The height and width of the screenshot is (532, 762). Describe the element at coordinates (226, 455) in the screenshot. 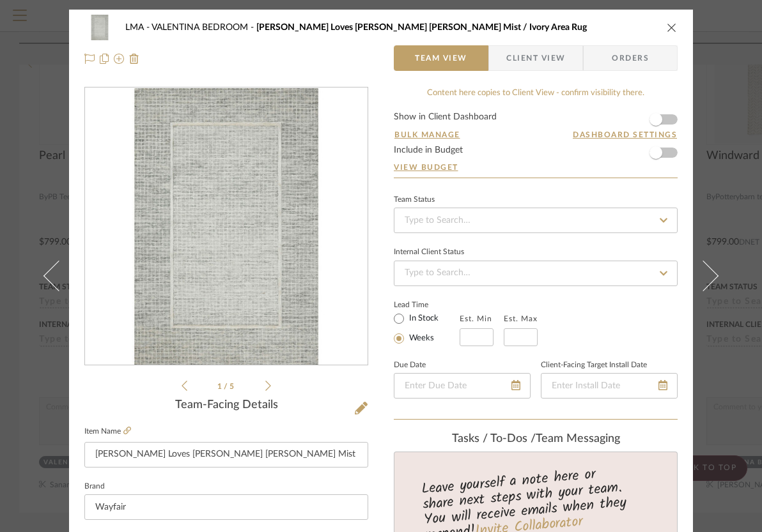

I see `input: Enter Item Name` at that location.